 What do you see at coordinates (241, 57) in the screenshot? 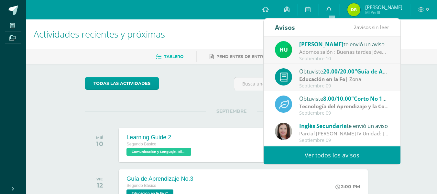
I see `a: Pendientes de entrega` at bounding box center [241, 57].